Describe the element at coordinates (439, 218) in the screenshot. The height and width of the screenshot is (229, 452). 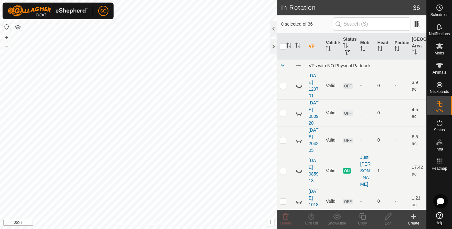
I see `a: Help` at that location.